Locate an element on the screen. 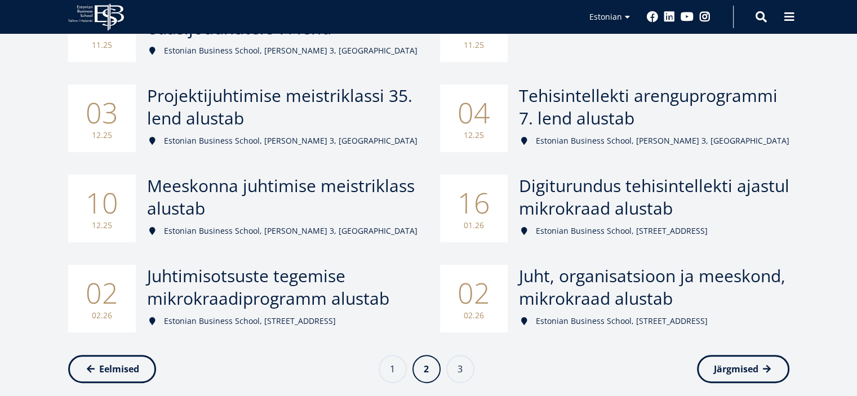 This screenshot has height=396, width=857. span: Eelmised is located at coordinates (119, 369).